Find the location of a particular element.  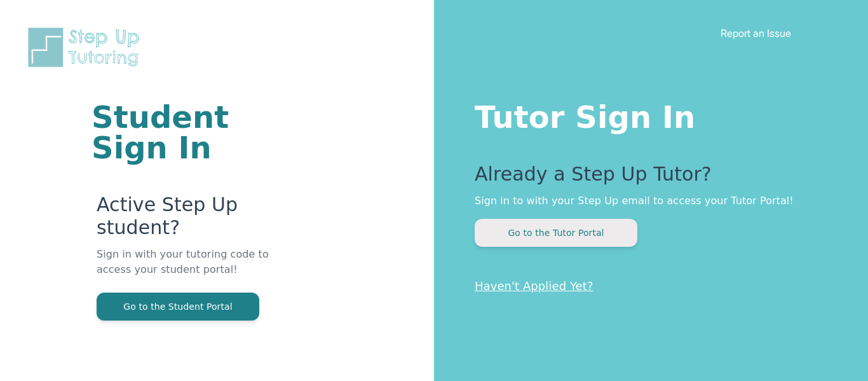

p: Sign in with your tutoring code to access your student portal! is located at coordinates (189, 270).